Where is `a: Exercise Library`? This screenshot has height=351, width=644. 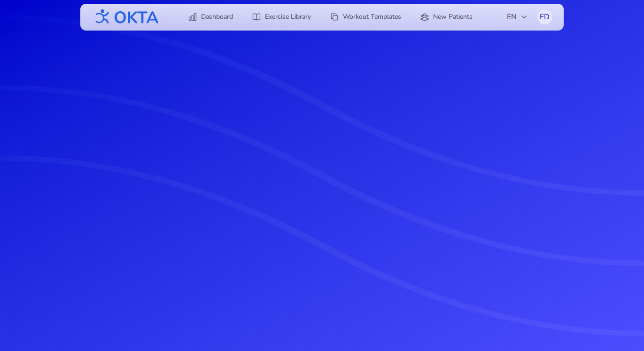
a: Exercise Library is located at coordinates (281, 17).